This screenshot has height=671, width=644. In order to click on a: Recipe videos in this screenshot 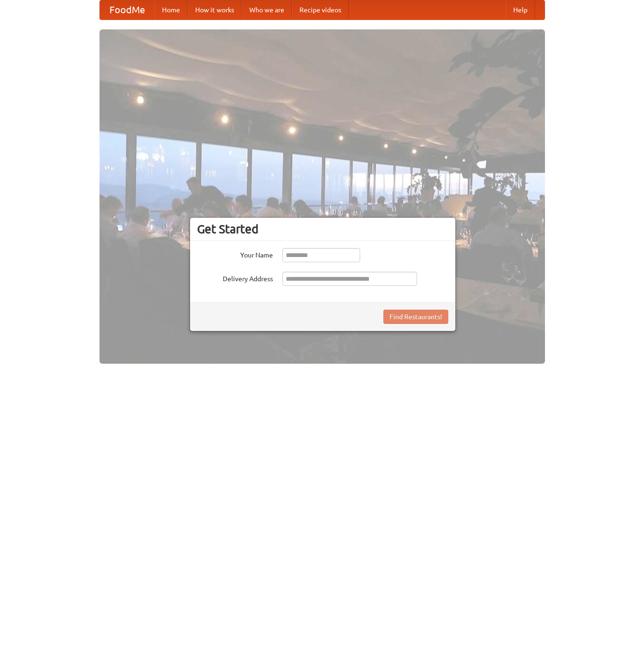, I will do `click(320, 10)`.